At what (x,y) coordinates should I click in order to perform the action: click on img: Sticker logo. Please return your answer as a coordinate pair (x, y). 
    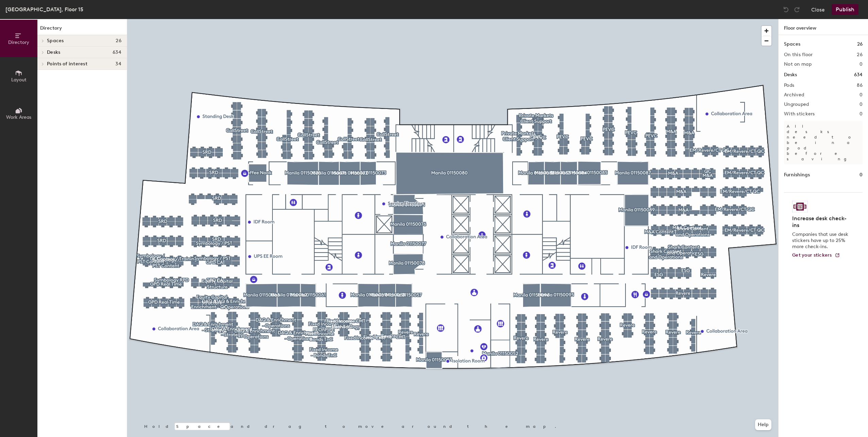
    Looking at the image, I should click on (800, 206).